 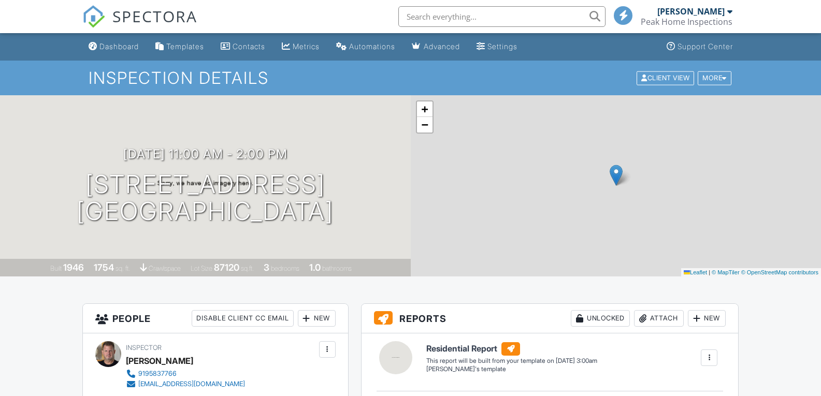 What do you see at coordinates (249, 46) in the screenshot?
I see `div: Contacts` at bounding box center [249, 46].